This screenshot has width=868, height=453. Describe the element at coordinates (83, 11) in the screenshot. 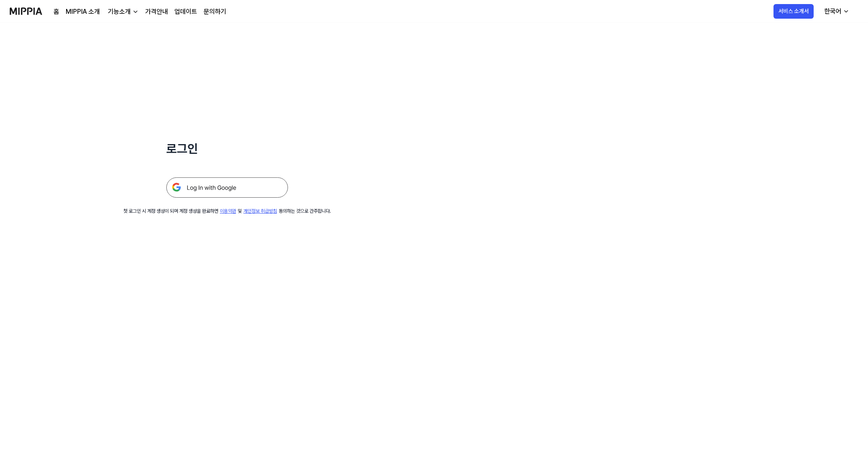

I see `a: MIPPIA 소개` at that location.